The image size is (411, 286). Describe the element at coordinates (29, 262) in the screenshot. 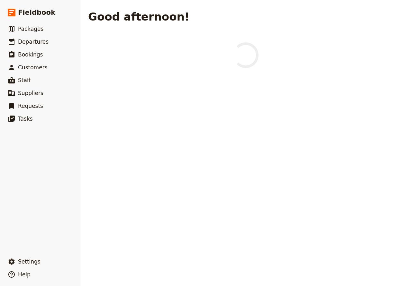

I see `span: Settings` at that location.